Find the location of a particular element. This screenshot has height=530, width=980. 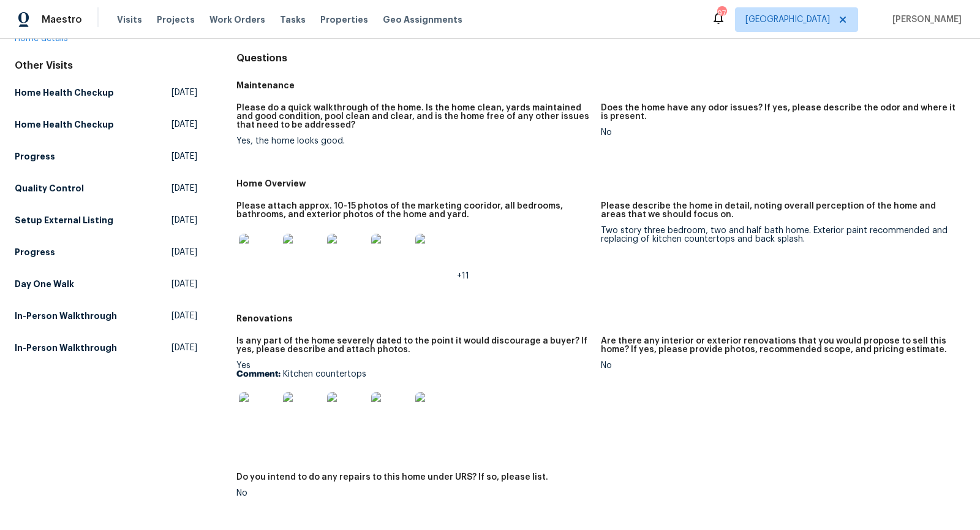

h5: Maintenance is located at coordinates (600, 85).